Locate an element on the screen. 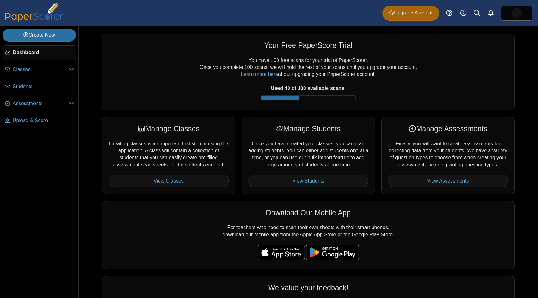  div: Manage Assessments is located at coordinates (448, 129).